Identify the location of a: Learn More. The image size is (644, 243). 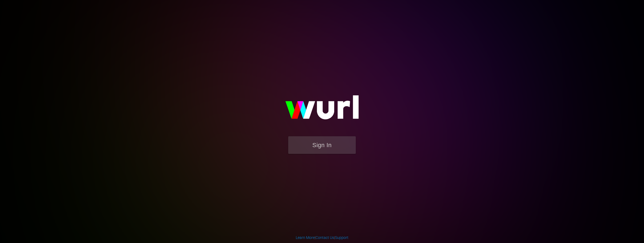
(306, 238).